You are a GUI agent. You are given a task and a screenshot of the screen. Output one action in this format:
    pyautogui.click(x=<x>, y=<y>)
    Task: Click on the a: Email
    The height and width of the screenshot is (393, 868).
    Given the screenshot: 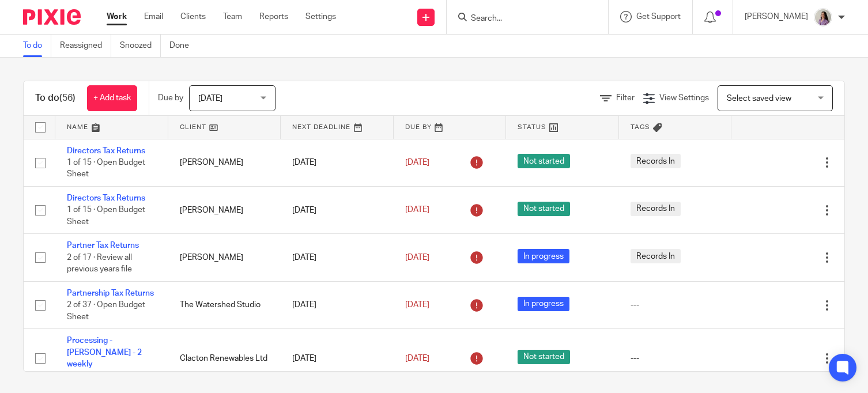 What is the action you would take?
    pyautogui.click(x=153, y=17)
    